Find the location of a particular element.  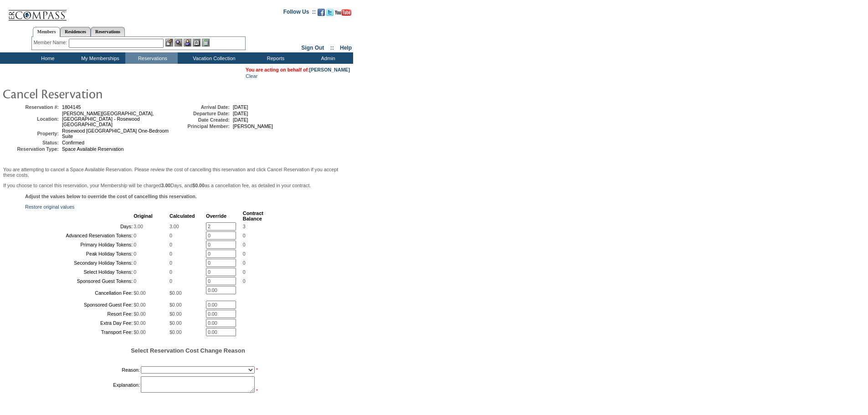

td: Reservation #: is located at coordinates (31, 107).